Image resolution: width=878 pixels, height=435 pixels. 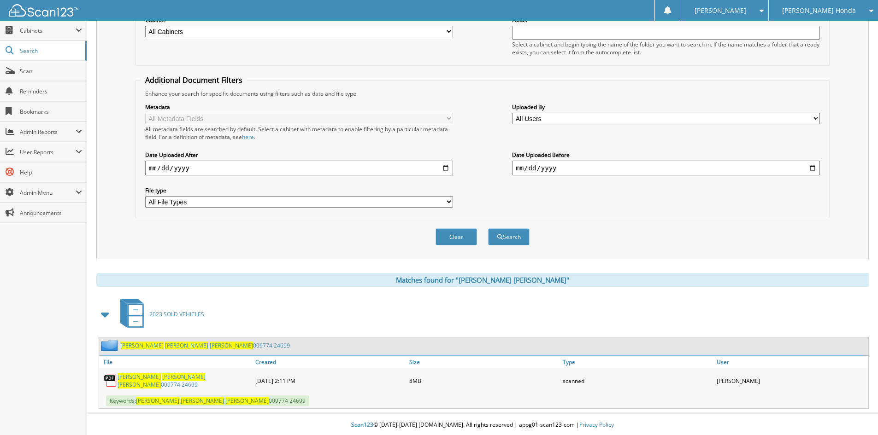 What do you see at coordinates (159, 314) in the screenshot?
I see `a: 2023 SOLD VEHICLES` at bounding box center [159, 314].